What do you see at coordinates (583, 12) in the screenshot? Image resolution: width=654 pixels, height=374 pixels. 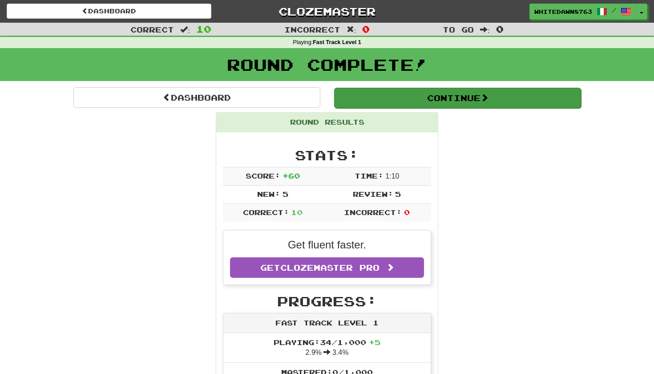 I see `a: WhiteDawn8763 /` at bounding box center [583, 12].